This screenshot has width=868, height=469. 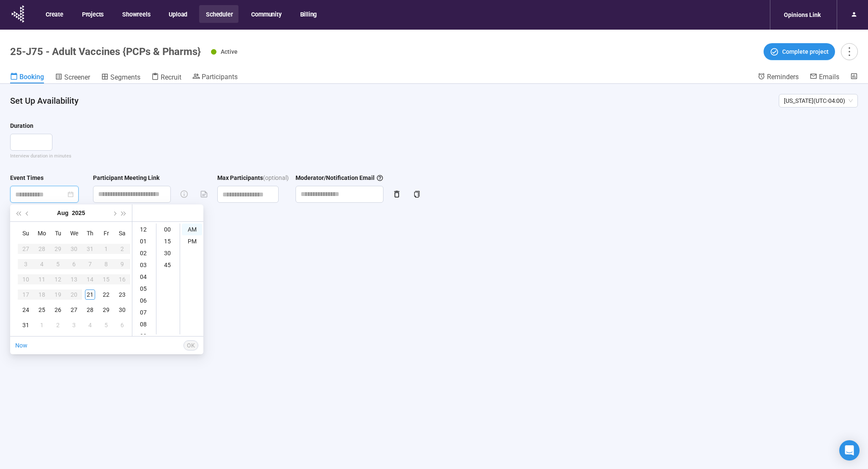 What do you see at coordinates (849, 51) in the screenshot?
I see `span: more` at bounding box center [849, 51].